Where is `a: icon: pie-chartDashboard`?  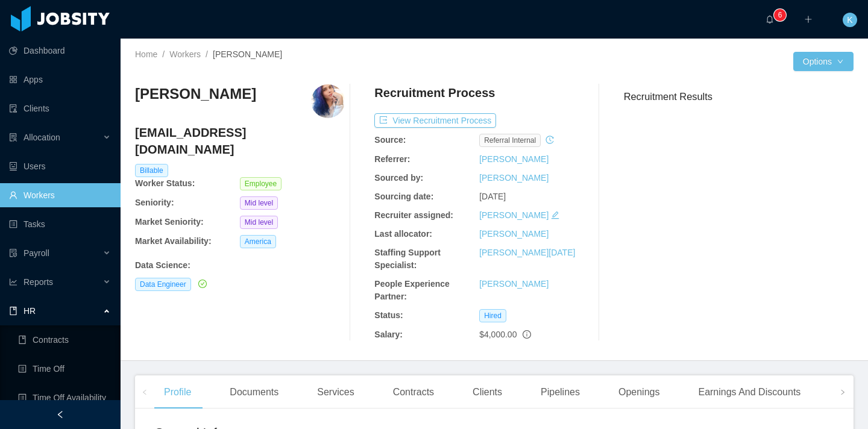
a: icon: pie-chartDashboard is located at coordinates (59, 51).